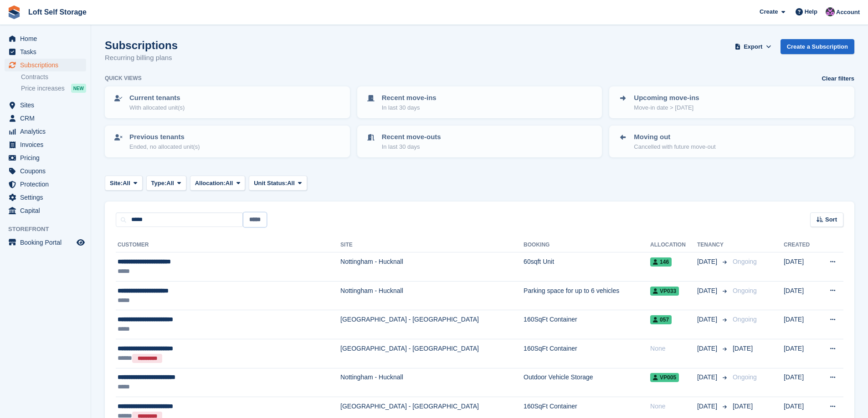 The height and width of the screenshot is (418, 868). I want to click on span: Storefront, so click(50, 230).